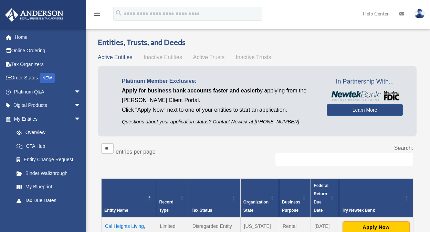 The height and width of the screenshot is (232, 430). I want to click on span: Active Trusts, so click(209, 57).